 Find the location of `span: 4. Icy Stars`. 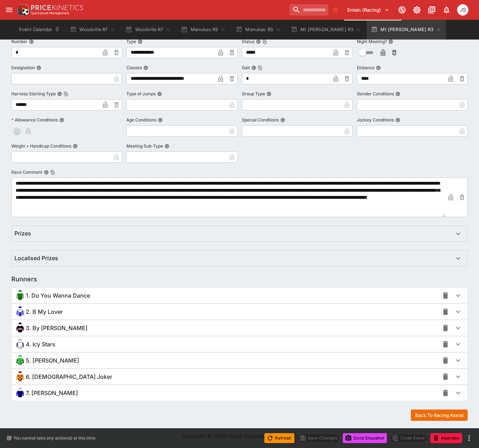

span: 4. Icy Stars is located at coordinates (40, 344).